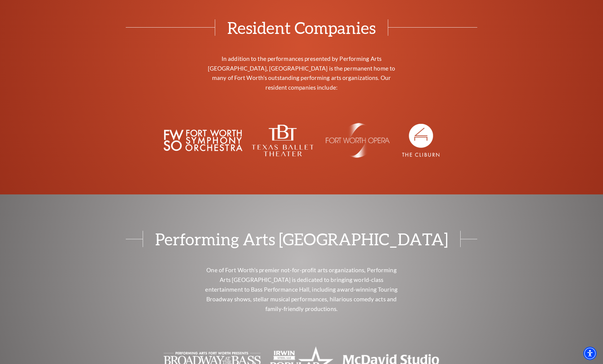 The image size is (603, 364). I want to click on img: The image is completely blank or white., so click(358, 140).